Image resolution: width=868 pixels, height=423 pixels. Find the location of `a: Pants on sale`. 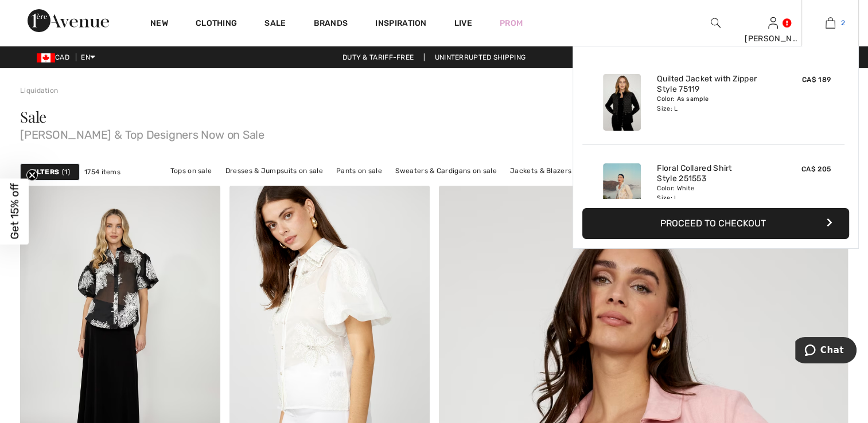

a: Pants on sale is located at coordinates (359, 170).